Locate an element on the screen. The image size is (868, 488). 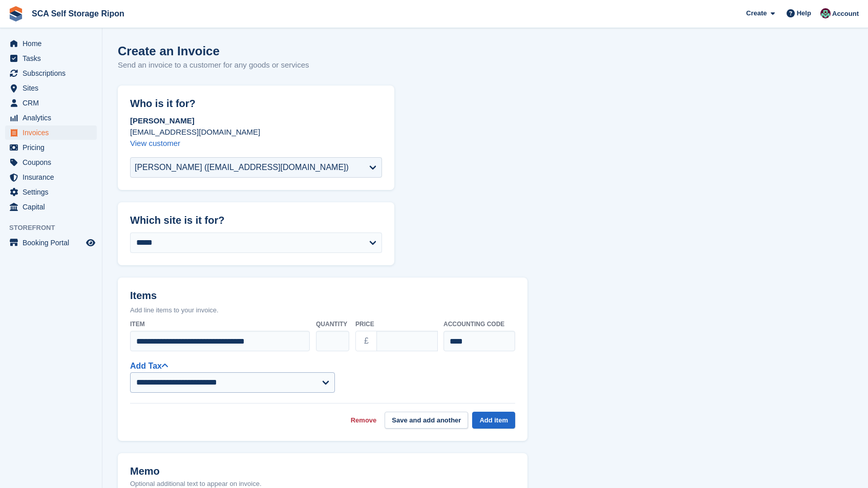
h1: Create an Invoice is located at coordinates (213, 50).